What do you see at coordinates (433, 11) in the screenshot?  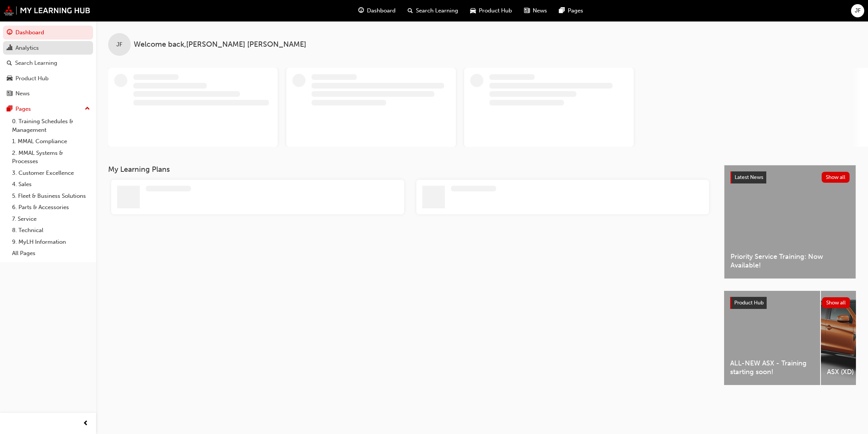 I see `a: search-iconSearch Learning` at bounding box center [433, 11].